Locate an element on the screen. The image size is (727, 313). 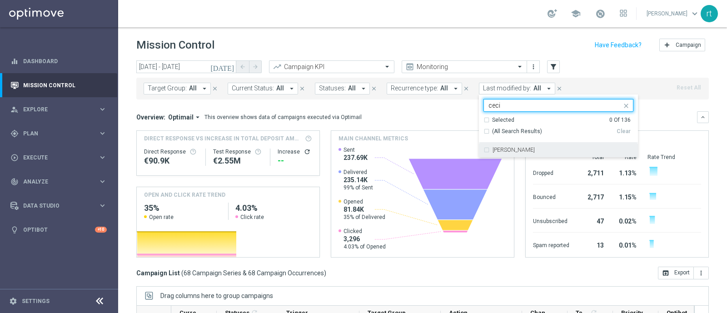
div: Dropped is located at coordinates (551, 172).